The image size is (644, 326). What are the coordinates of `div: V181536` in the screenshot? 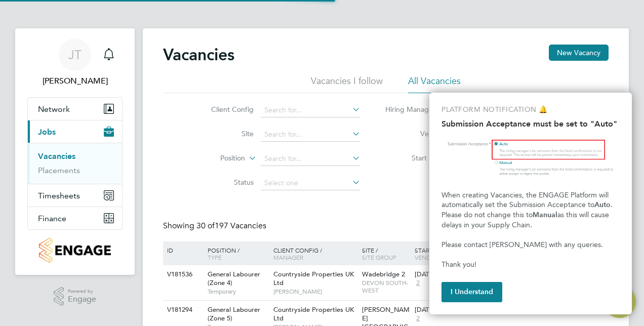 It's located at (182, 274).